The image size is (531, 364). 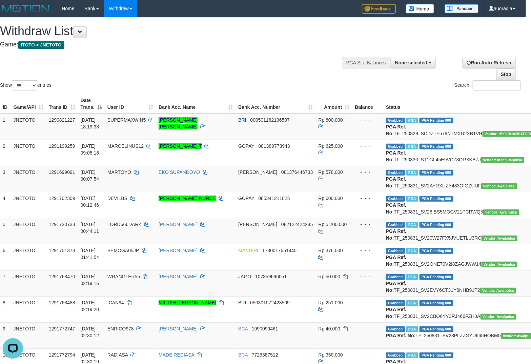 What do you see at coordinates (62, 120) in the screenshot?
I see `span: 1290821227` at bounding box center [62, 120].